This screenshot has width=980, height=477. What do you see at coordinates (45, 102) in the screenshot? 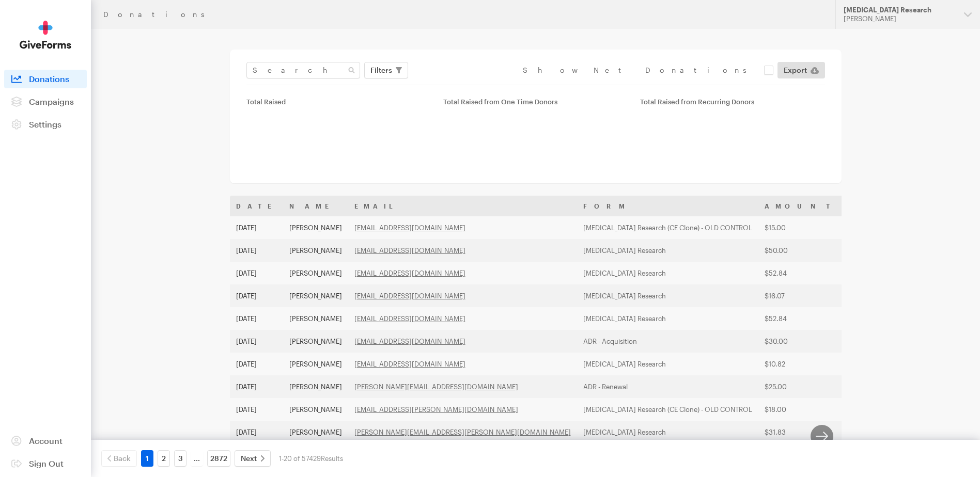
I see `a: Campaigns` at bounding box center [45, 102].